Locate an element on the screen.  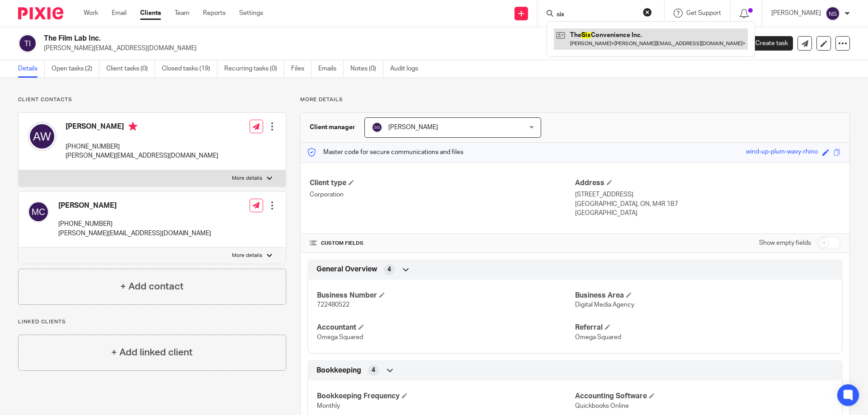
p: Linked clients is located at coordinates (152, 322).